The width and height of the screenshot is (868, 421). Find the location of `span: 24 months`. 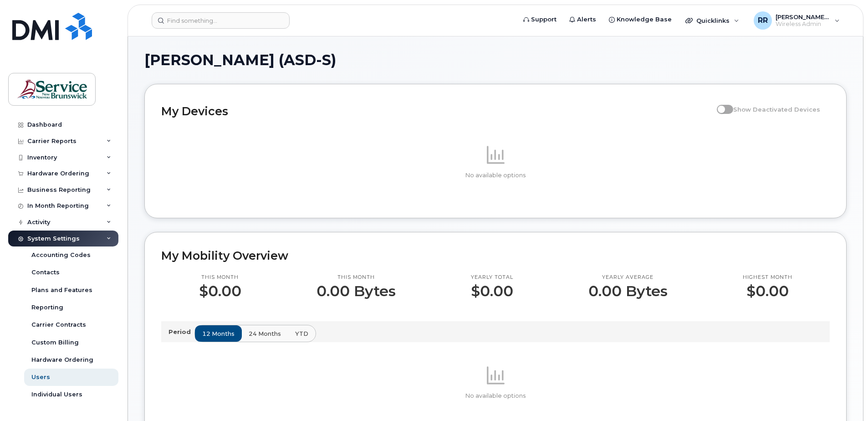

span: 24 months is located at coordinates (265, 334).